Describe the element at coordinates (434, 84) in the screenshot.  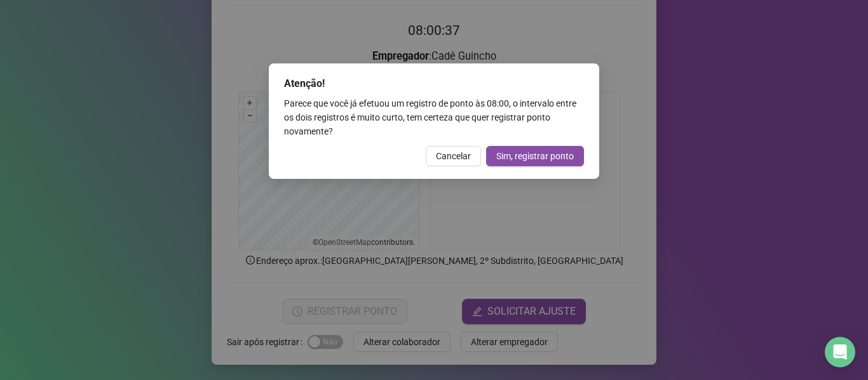
I see `div: Atenção!` at that location.